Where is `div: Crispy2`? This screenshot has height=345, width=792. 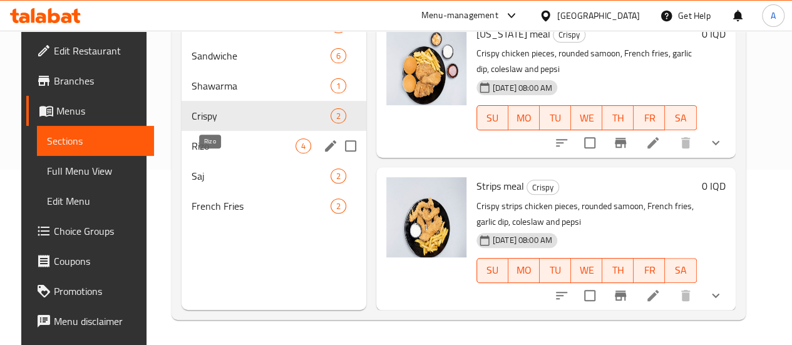
div: Crispy2 is located at coordinates (274, 116).